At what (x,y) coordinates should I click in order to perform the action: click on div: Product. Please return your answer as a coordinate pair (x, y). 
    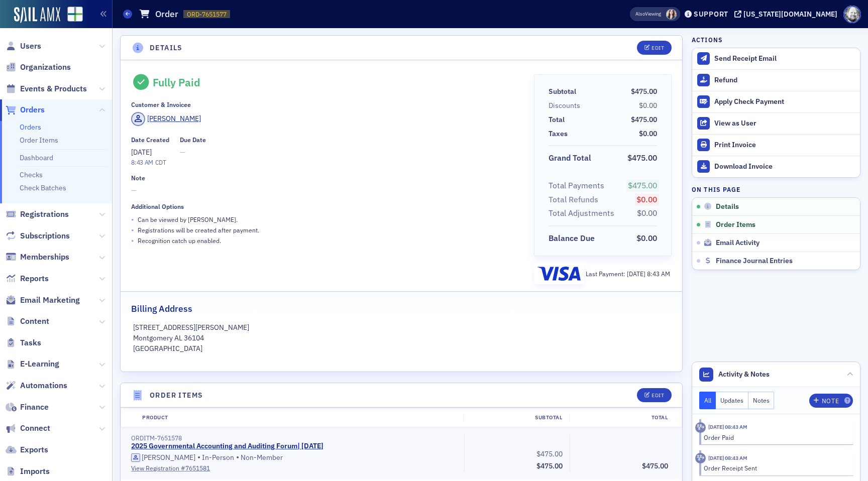
    Looking at the image, I should click on (300, 418).